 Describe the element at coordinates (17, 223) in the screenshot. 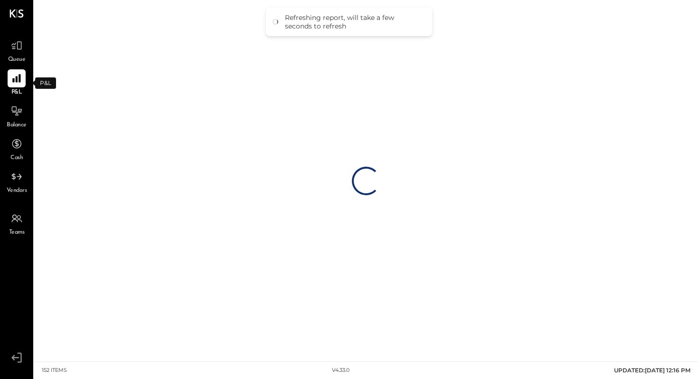

I see `a: Teams` at that location.